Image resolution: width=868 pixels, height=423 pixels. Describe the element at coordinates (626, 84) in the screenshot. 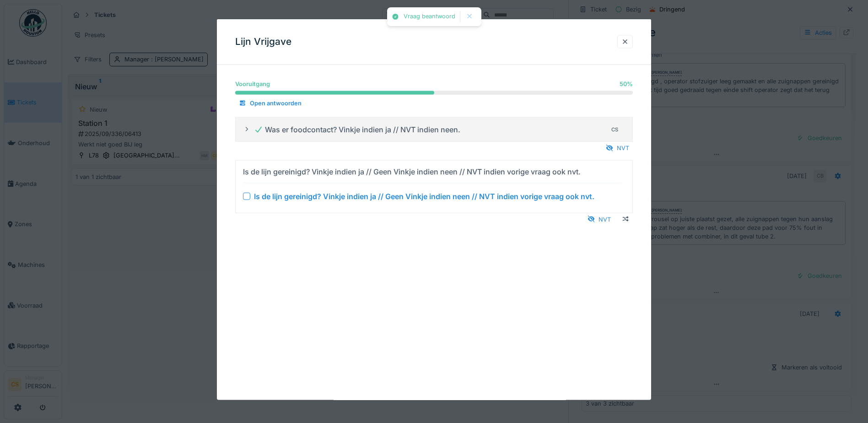

I see `div: 50 %` at that location.